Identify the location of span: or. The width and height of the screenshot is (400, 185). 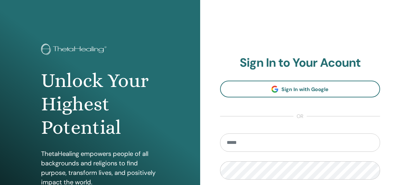
(300, 116).